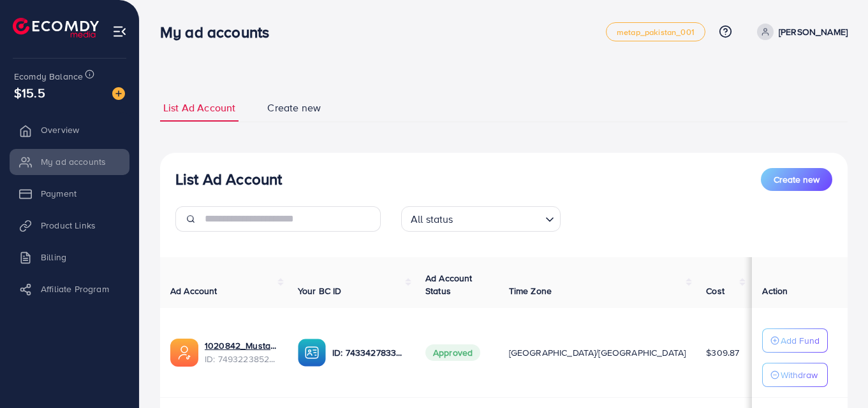 Image resolution: width=868 pixels, height=408 pixels. I want to click on a: logo, so click(55, 27).